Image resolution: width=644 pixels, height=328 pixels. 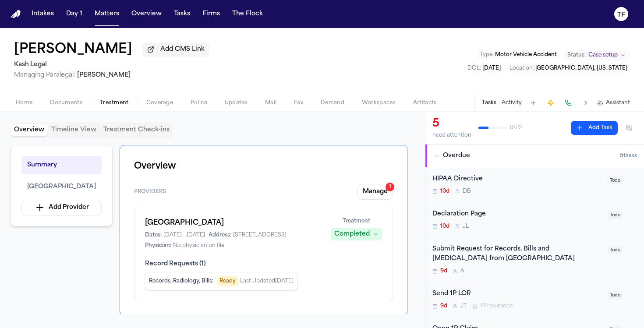 I want to click on button: Intakes, so click(x=42, y=14).